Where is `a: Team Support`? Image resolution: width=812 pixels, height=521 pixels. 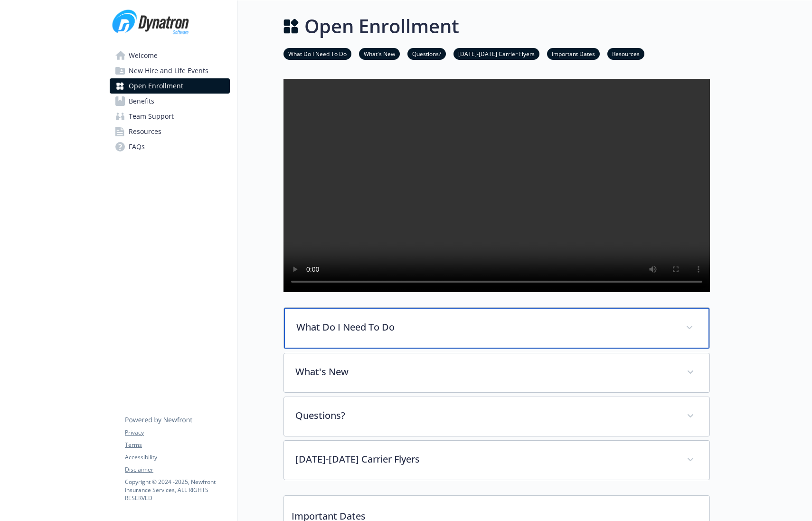 a: Team Support is located at coordinates (169, 116).